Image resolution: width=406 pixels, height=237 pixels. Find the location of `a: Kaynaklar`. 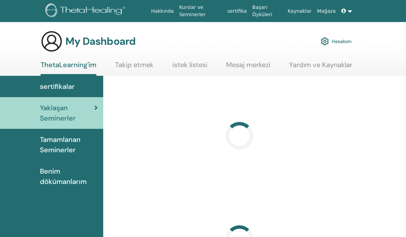

a: Kaynaklar is located at coordinates (300, 11).